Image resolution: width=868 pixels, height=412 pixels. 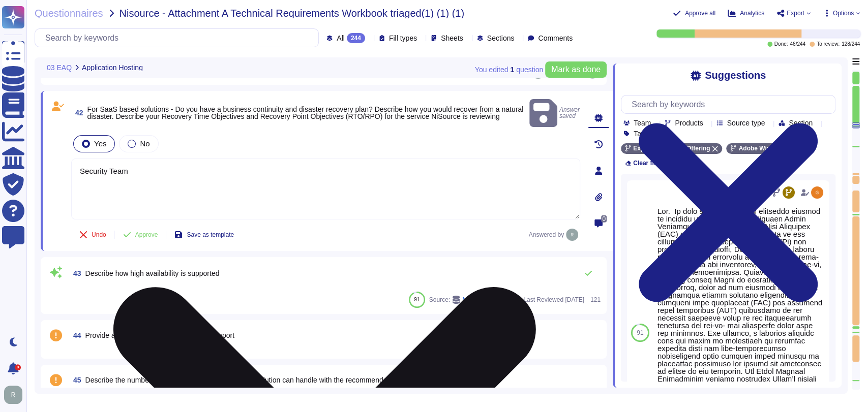 What do you see at coordinates (18, 367) in the screenshot?
I see `div: 8` at bounding box center [18, 367].